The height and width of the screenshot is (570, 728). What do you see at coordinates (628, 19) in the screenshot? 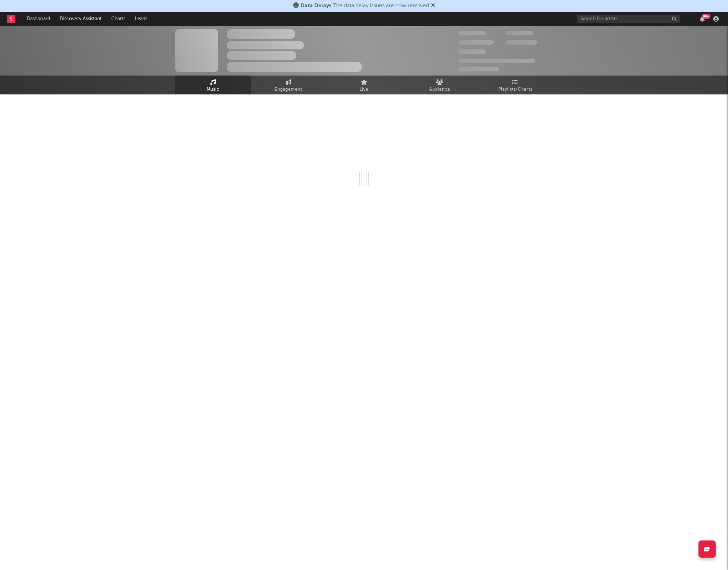
I see `input: Search for artists` at bounding box center [628, 19].